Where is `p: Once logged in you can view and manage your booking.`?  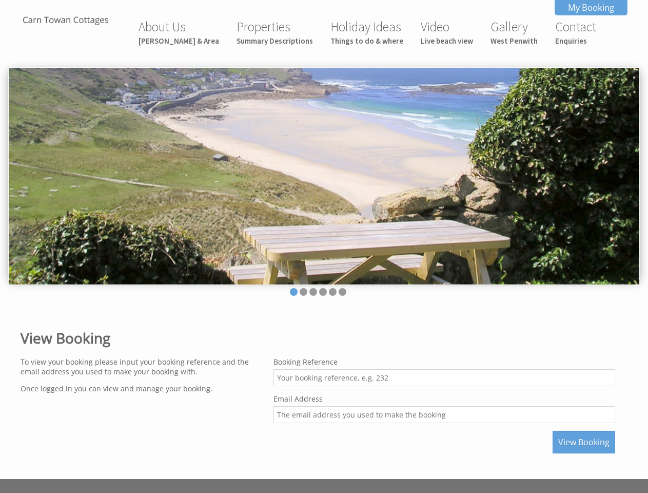 p: Once logged in you can view and manage your booking. is located at coordinates (141, 388).